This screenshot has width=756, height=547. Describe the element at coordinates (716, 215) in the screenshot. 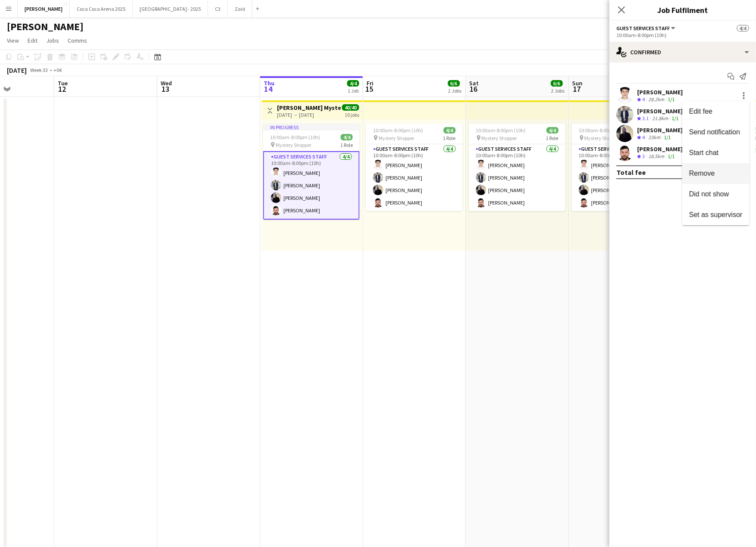

I see `span: Set as supervisor` at that location.